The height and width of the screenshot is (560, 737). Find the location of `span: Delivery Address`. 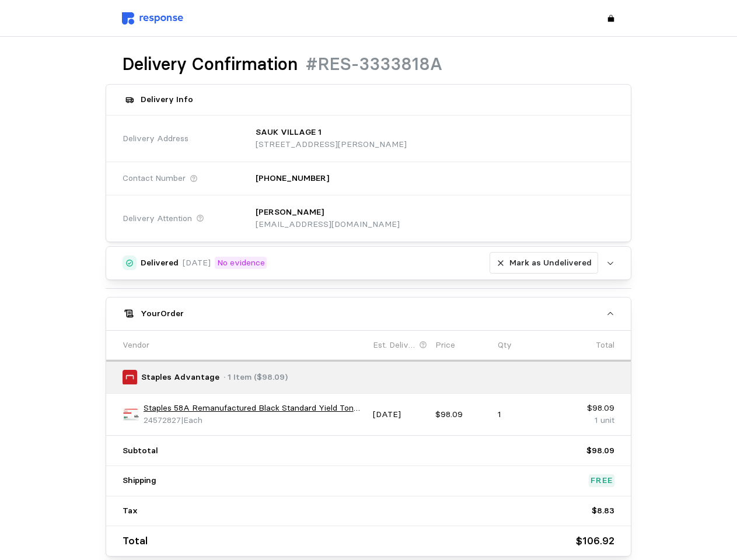

span: Delivery Address is located at coordinates (155, 139).